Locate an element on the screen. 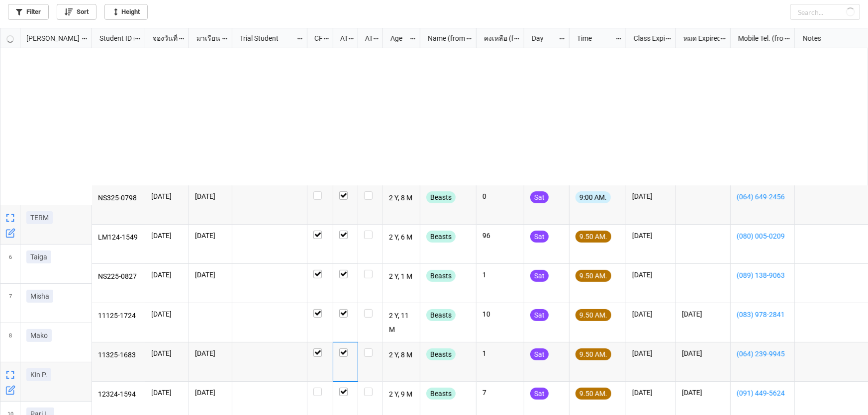 This screenshot has width=868, height=415. div: Age is located at coordinates (397, 38).